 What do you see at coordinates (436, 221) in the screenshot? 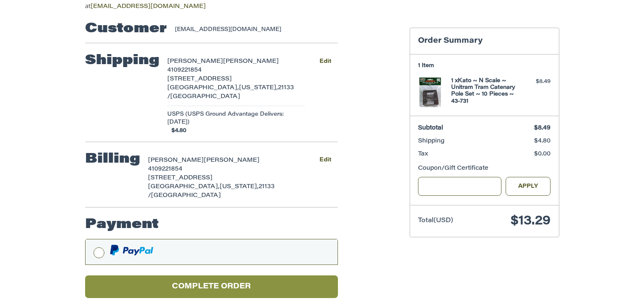
I see `span: Total (USD)` at bounding box center [436, 221].